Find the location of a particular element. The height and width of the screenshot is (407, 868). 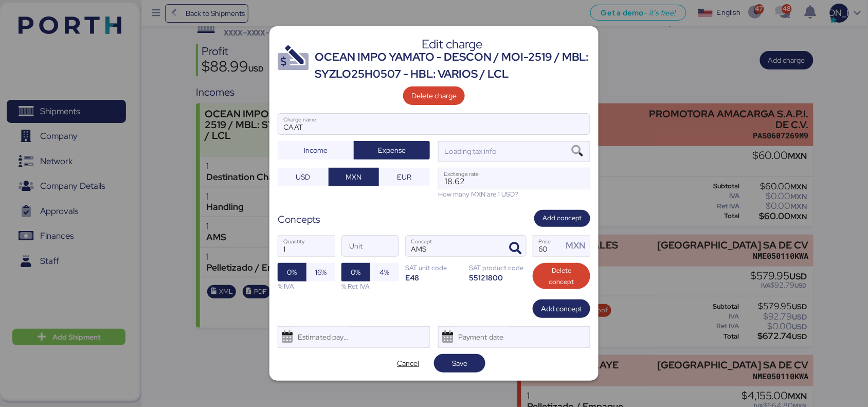

div: Edit charge is located at coordinates (452, 44).